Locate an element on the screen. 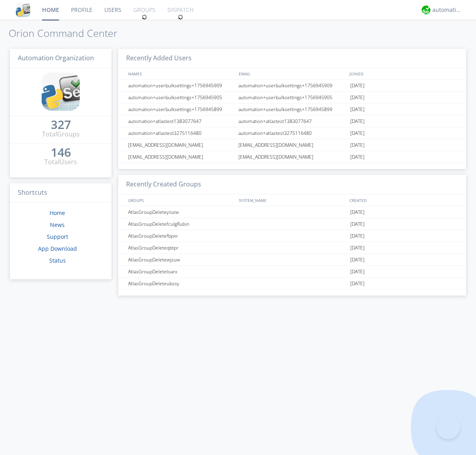  div: AtlasGroupDeleteloarx is located at coordinates (181, 272).